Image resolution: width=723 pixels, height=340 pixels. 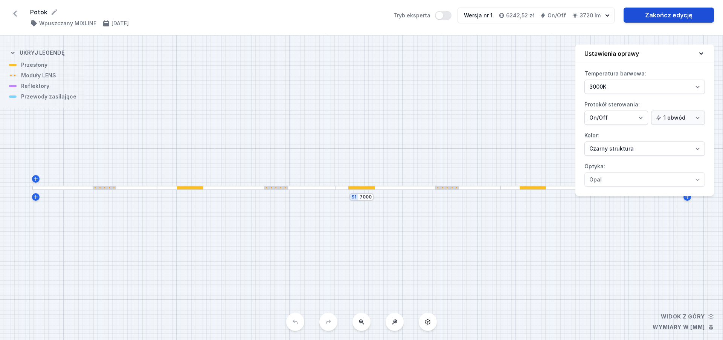 What do you see at coordinates (42, 53) in the screenshot?
I see `h4: Ukryj legendę` at bounding box center [42, 53].